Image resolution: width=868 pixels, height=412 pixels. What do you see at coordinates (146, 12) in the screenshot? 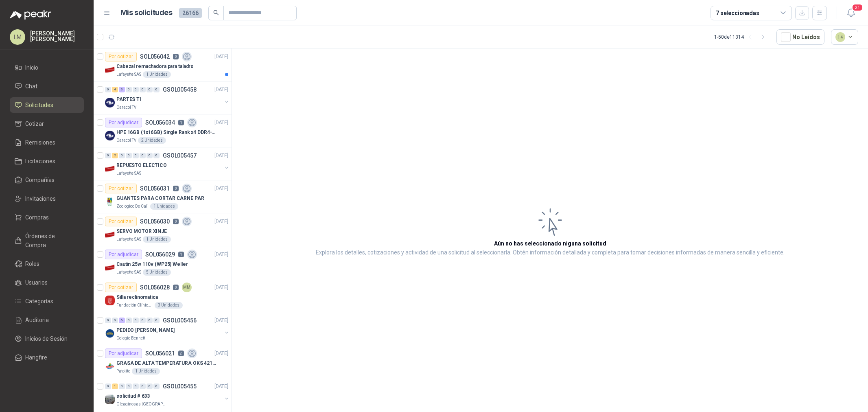
I see `h1: Mis solicitudes` at bounding box center [146, 12].